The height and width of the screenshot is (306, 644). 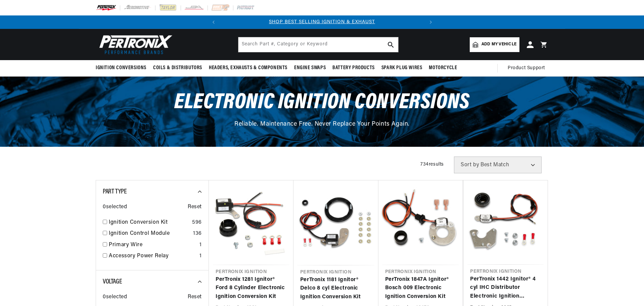 I want to click on summary: Spark Plug Wires, so click(x=402, y=68).